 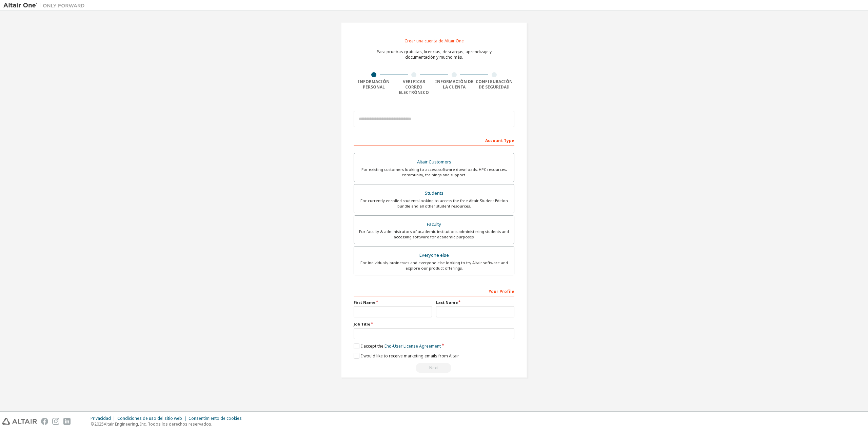 What do you see at coordinates (414, 87) in the screenshot?
I see `font: Verificar correo electrónico` at bounding box center [414, 87].